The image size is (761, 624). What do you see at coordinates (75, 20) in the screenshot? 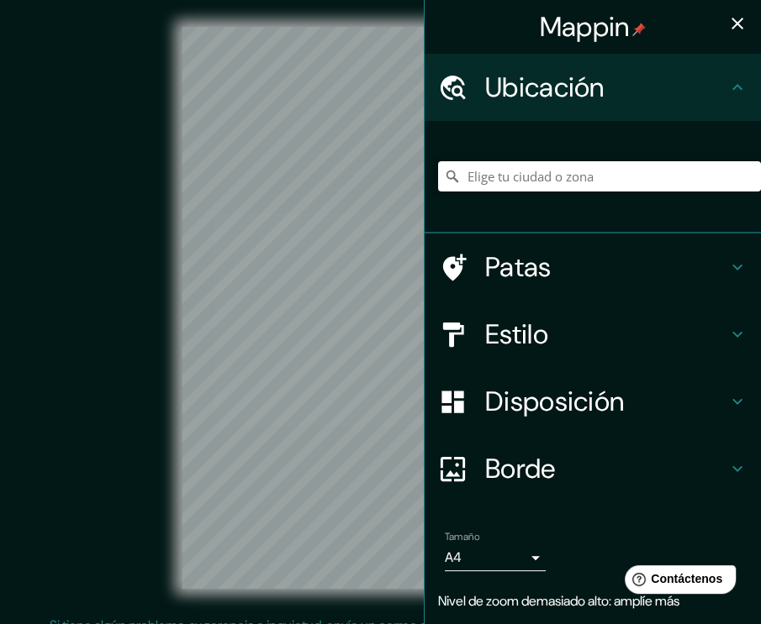
I see `font: Contáctenos` at bounding box center [75, 20].